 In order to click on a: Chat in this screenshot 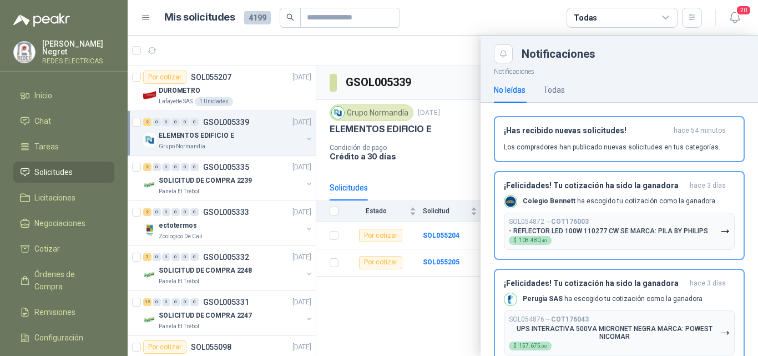, I will do `click(64, 121)`.